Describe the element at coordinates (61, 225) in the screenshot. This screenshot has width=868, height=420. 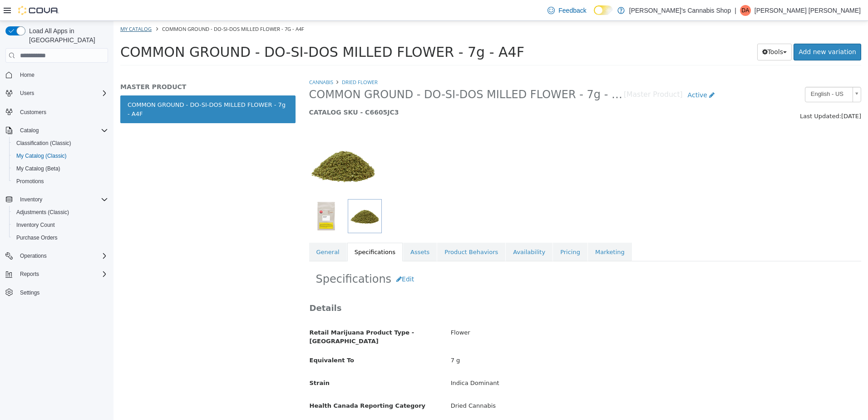
I see `button: Inventory Count` at that location.